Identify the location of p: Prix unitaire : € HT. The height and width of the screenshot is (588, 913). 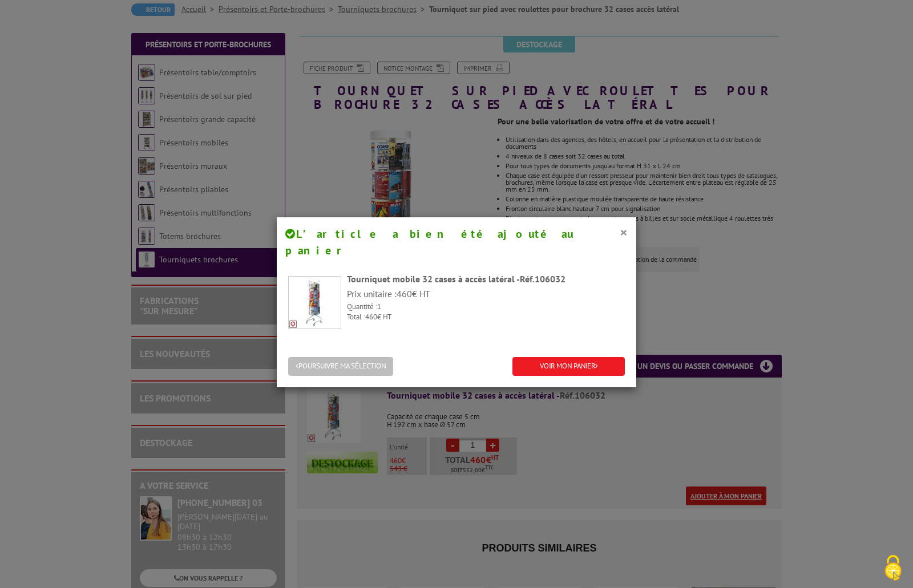
(486, 293).